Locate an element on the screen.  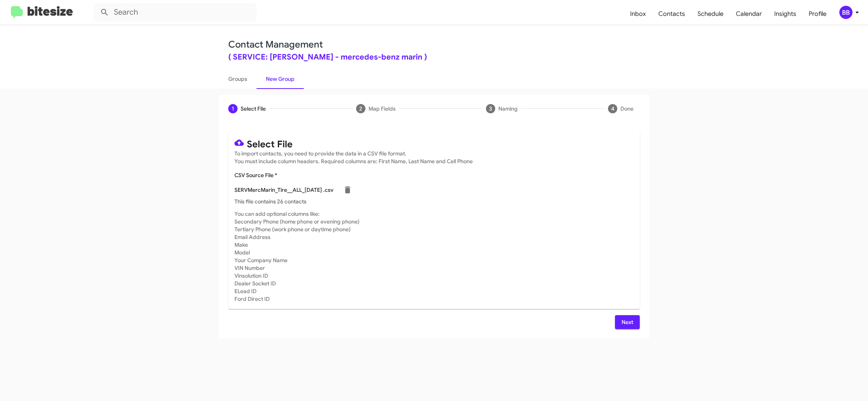
mat-card-subtitle: To import contacts, you need to provide the data in a CSV file format. You must include column he... is located at coordinates (434, 157).